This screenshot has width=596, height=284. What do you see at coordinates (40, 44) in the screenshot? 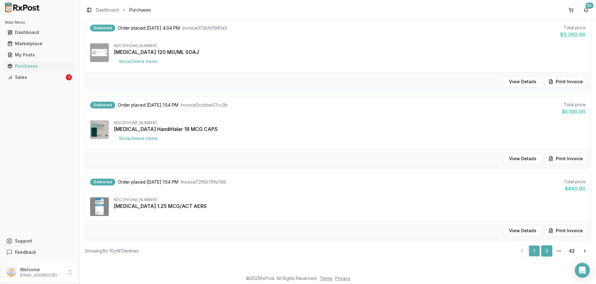
I see `button: Marketplace` at bounding box center [40, 44].